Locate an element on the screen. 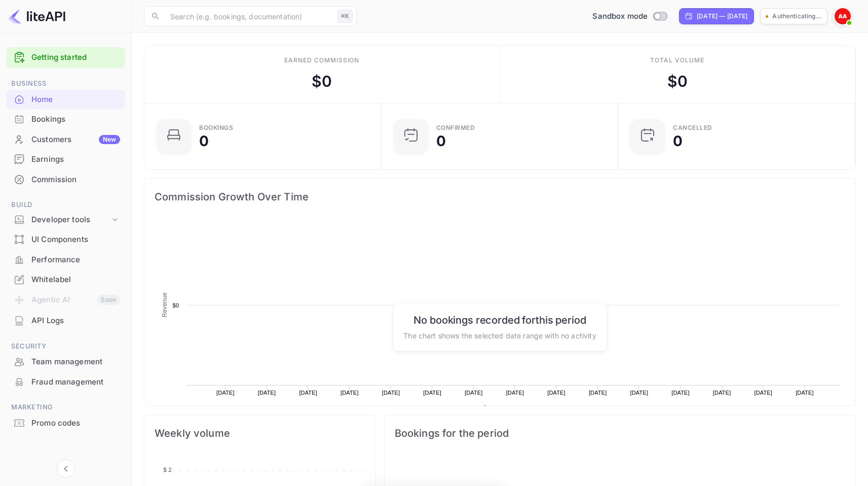 The height and width of the screenshot is (486, 868). span: Sandbox mode is located at coordinates (620, 16).